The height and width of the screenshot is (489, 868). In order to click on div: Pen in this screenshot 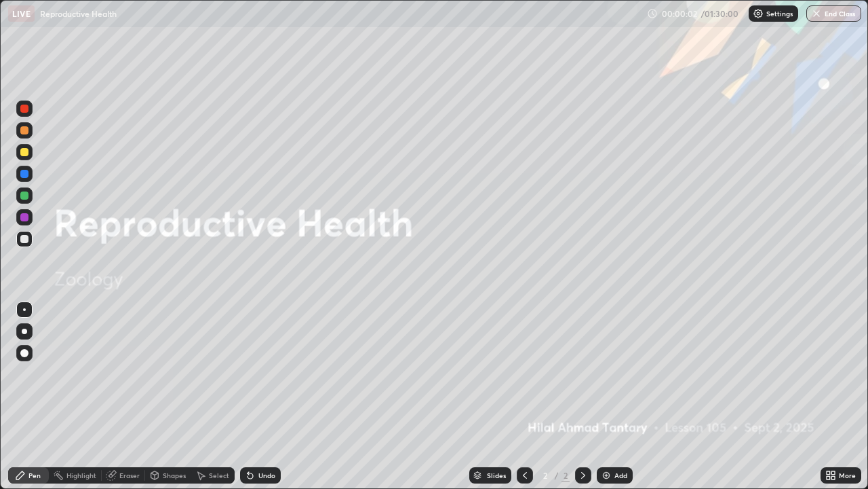, I will do `click(34, 475)`.